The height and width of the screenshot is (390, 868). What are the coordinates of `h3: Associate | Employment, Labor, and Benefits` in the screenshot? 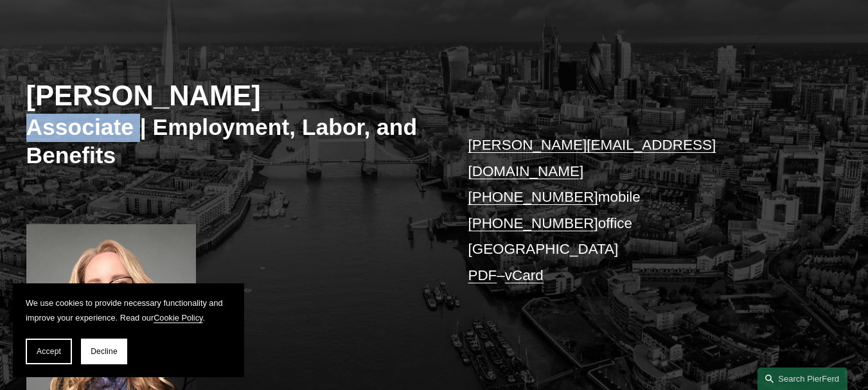 It's located at (230, 142).